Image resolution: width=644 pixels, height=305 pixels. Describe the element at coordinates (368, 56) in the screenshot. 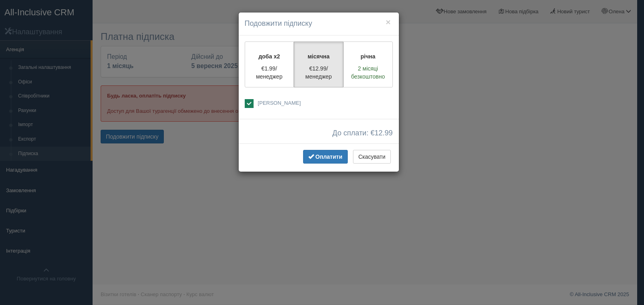

I see `p: річна` at that location.